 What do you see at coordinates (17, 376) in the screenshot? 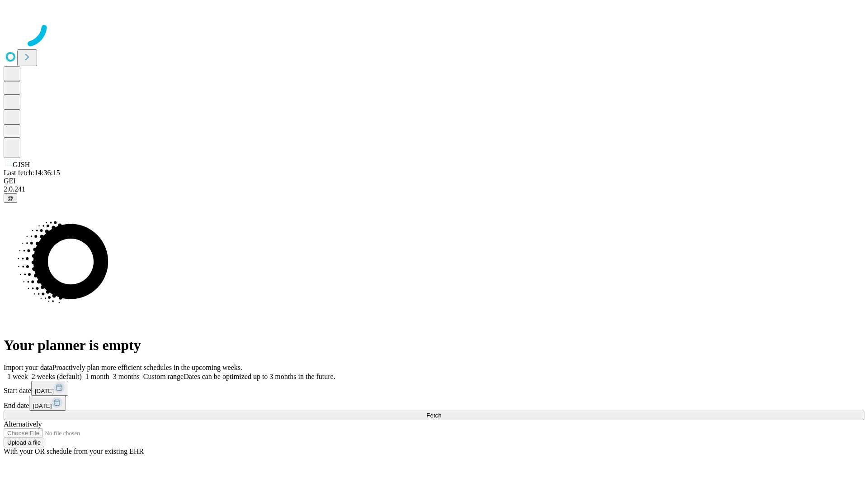
I see `span: 1 week` at bounding box center [17, 376].